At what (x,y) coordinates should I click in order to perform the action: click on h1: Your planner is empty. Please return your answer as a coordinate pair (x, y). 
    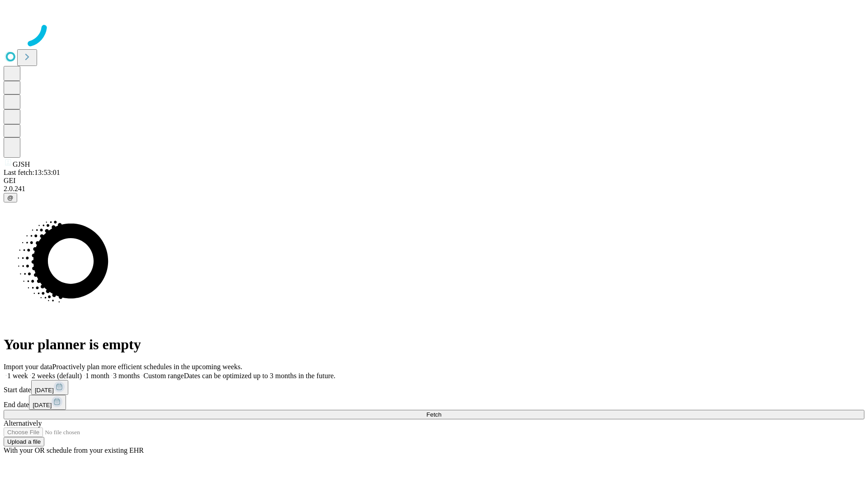
    Looking at the image, I should click on (434, 344).